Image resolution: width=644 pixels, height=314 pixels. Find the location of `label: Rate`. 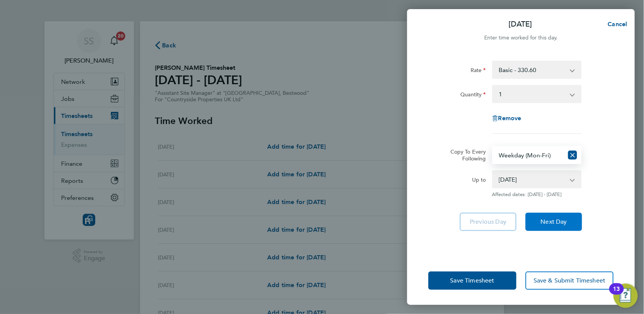

label: Rate is located at coordinates (478, 71).